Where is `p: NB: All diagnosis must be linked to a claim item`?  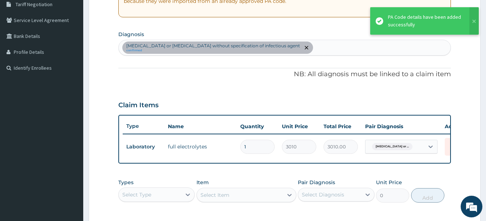 p: NB: All diagnosis must be linked to a claim item is located at coordinates (284, 75).